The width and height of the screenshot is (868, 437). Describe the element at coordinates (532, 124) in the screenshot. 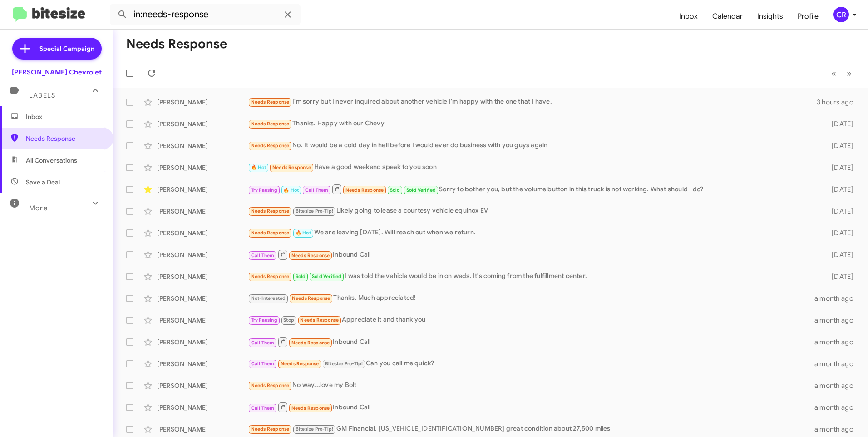

I see `div: Thanks. Happy with our Chevy` at that location.